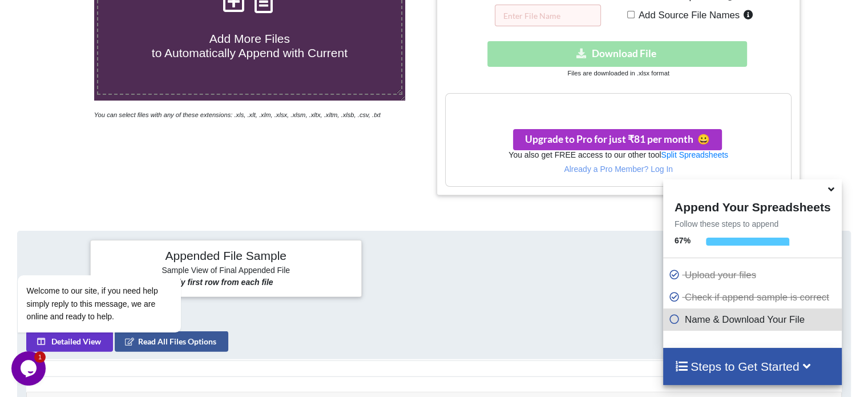 The image size is (868, 397). I want to click on p: Name & Download Your File, so click(754, 319).